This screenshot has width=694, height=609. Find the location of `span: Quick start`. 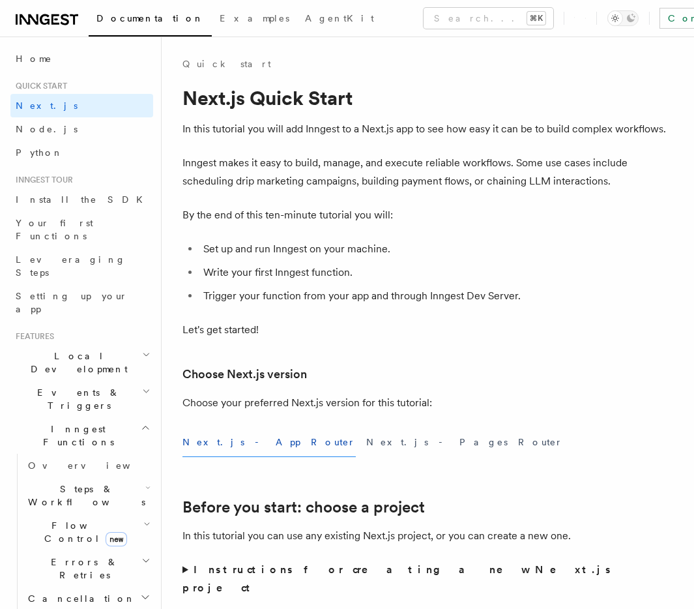

span: Quick start is located at coordinates (38, 86).